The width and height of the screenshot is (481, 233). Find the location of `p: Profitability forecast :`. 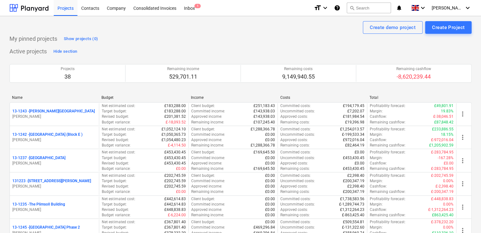

p: Profitability forecast : is located at coordinates (388, 222).